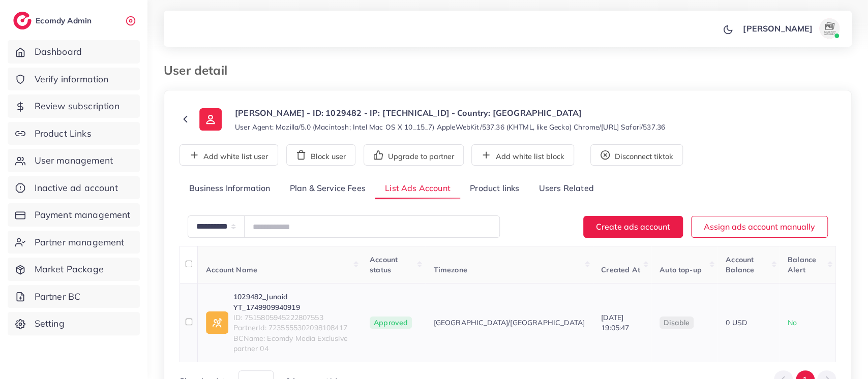  What do you see at coordinates (620, 270) in the screenshot?
I see `span: Created At` at bounding box center [620, 270].